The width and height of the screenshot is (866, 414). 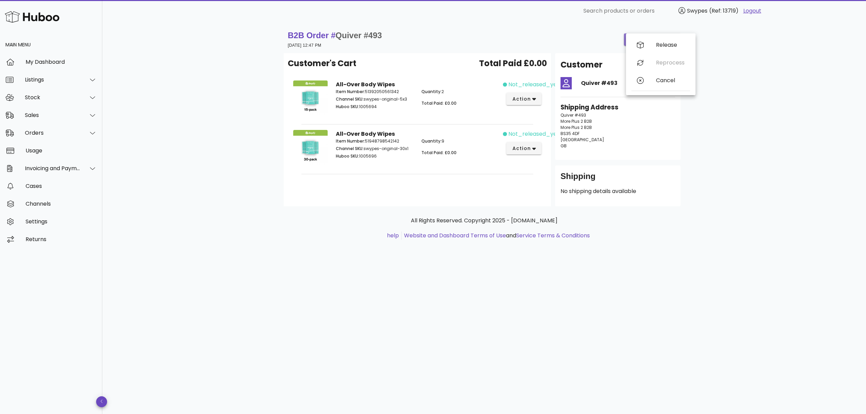 I want to click on div: Usage, so click(x=61, y=150).